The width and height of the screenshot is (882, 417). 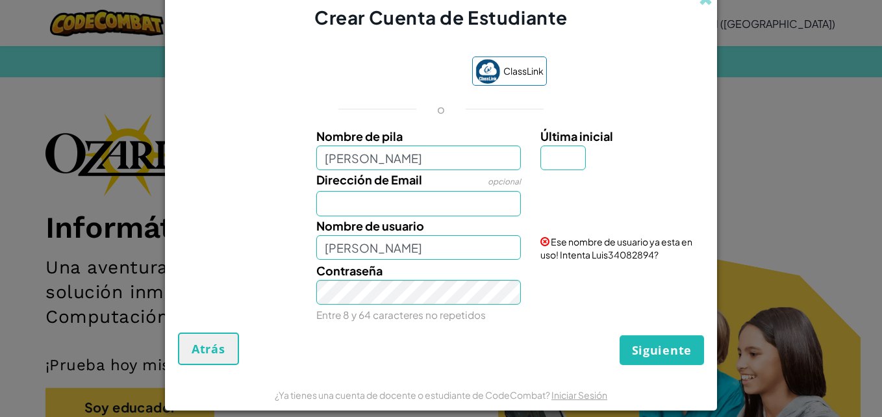 I want to click on span: Atrás, so click(x=208, y=349).